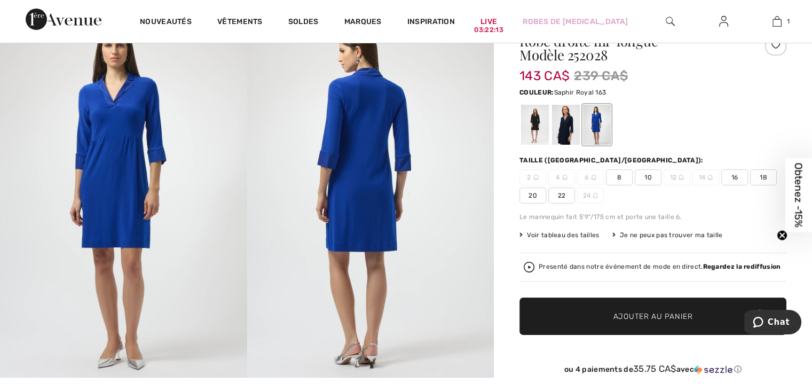 This screenshot has height=390, width=812. Describe the element at coordinates (788, 21) in the screenshot. I see `span: 1` at that location.